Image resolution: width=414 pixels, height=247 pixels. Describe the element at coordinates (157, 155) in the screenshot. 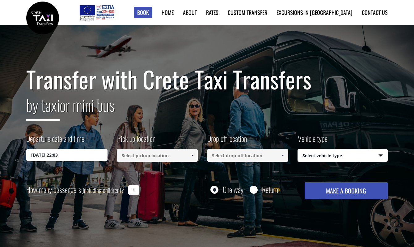

I see `input: Select pickup location` at that location.